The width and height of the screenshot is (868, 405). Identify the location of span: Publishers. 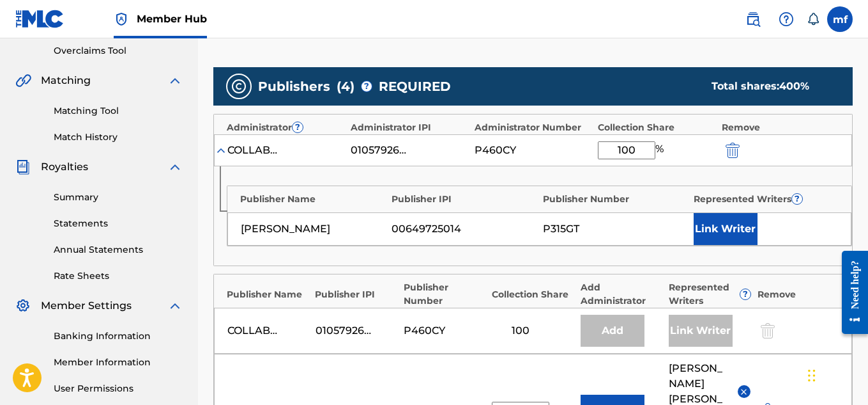
(294, 86).